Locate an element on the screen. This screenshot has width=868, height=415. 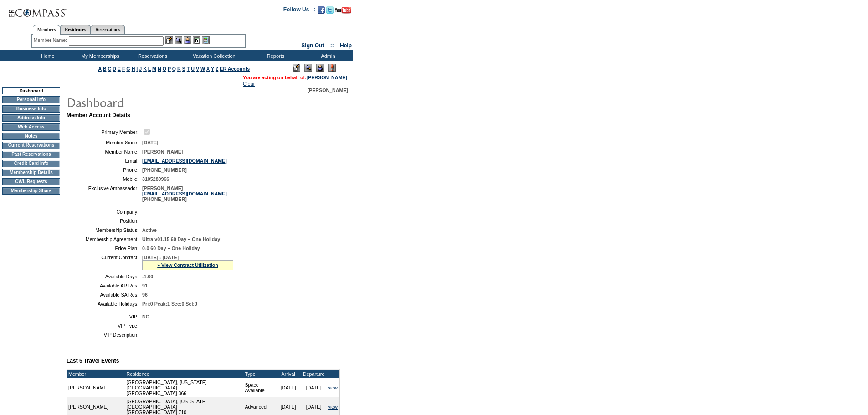
td: Price Plan: is located at coordinates (104, 248).